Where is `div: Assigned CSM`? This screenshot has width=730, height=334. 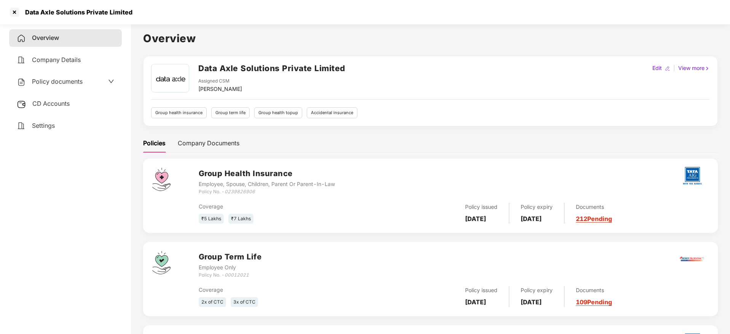 div: Assigned CSM is located at coordinates (220, 81).